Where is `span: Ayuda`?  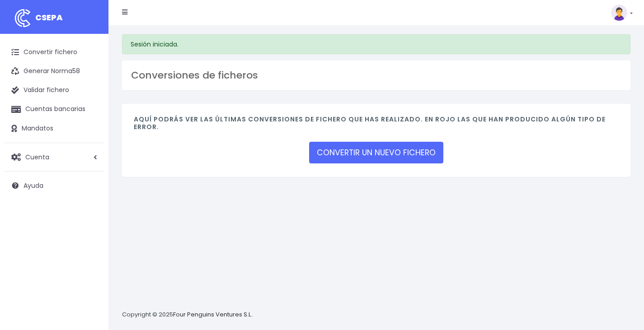 span: Ayuda is located at coordinates (33, 185).